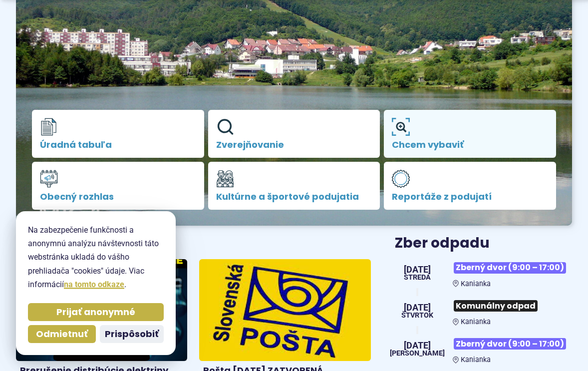  What do you see at coordinates (132, 334) in the screenshot?
I see `span: Prispôsobiť` at bounding box center [132, 334].